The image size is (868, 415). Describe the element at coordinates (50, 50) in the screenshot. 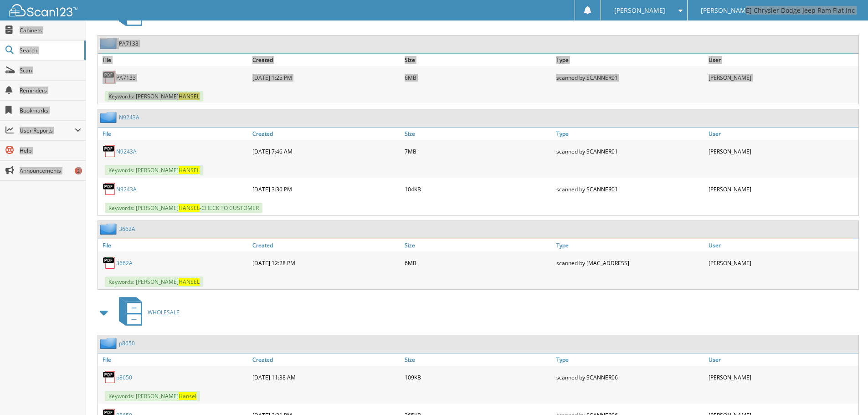

I see `span: Search` at that location.